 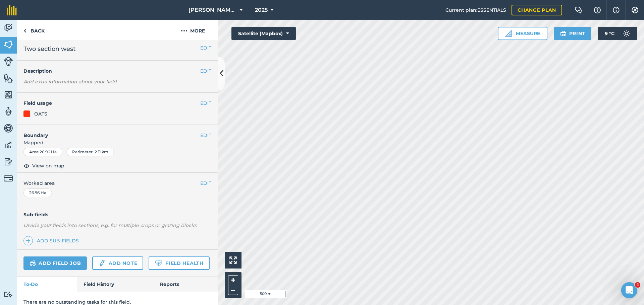 What do you see at coordinates (41, 114) in the screenshot?
I see `div: OATS` at bounding box center [41, 114].